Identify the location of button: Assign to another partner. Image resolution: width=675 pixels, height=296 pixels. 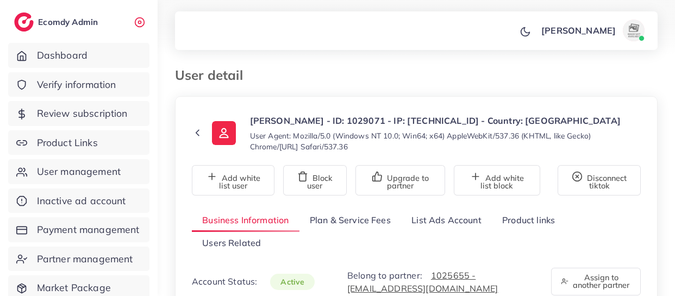
(596, 282).